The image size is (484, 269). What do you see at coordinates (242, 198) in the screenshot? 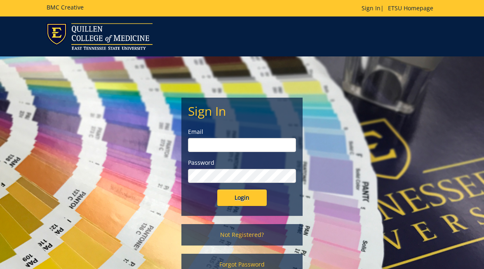
I see `input: Login` at bounding box center [242, 198].